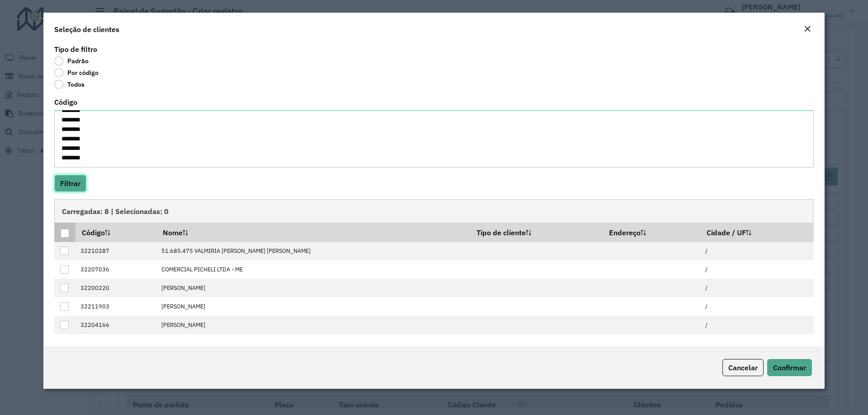 The width and height of the screenshot is (868, 415). Describe the element at coordinates (70, 84) in the screenshot. I see `label: Todos` at that location.